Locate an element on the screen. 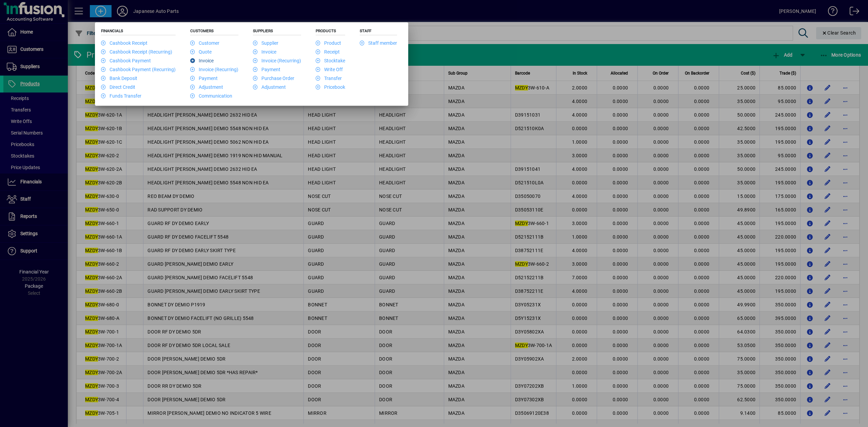 The width and height of the screenshot is (868, 427). a: Stocktake is located at coordinates (330, 61).